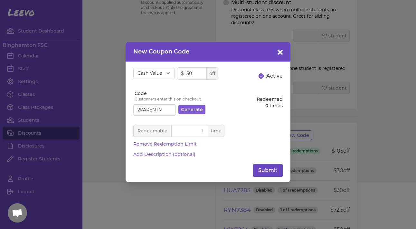 The image size is (416, 229). What do you see at coordinates (268, 170) in the screenshot?
I see `button: Submit` at bounding box center [268, 170].